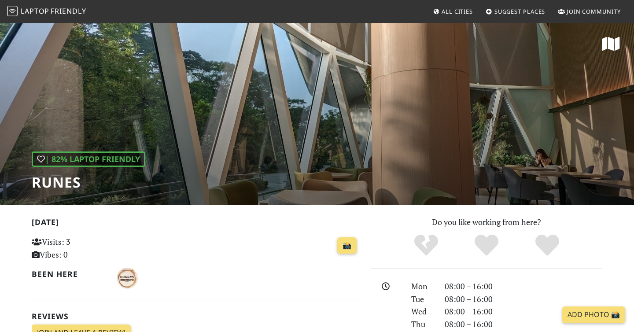  Describe the element at coordinates (426, 245) in the screenshot. I see `div: No` at that location.